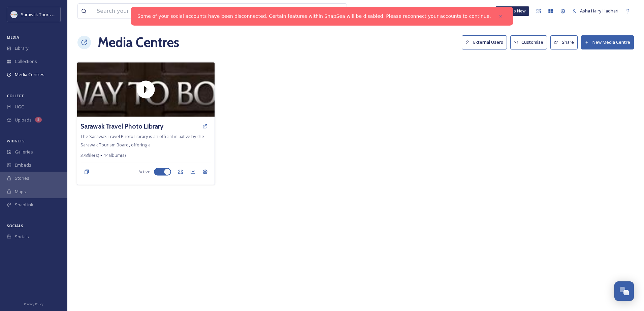 The image size is (644, 311). I want to click on button: External Users, so click(484, 42).